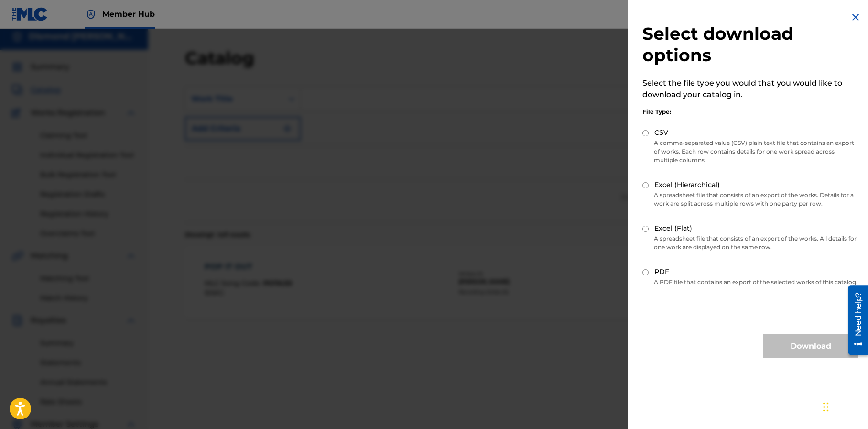 Image resolution: width=868 pixels, height=429 pixels. I want to click on img: MLC Logo, so click(29, 14).